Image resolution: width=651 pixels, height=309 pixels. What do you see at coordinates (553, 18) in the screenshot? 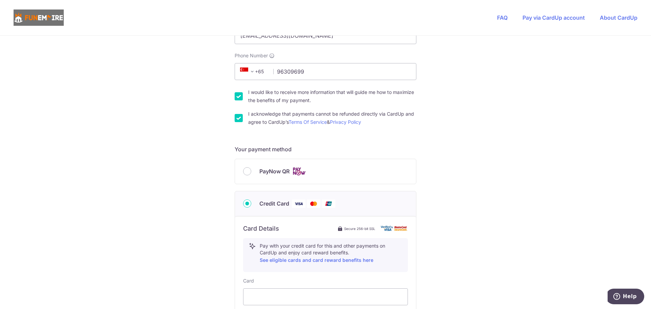
I see `a: Pay via CardUp account` at bounding box center [553, 18].